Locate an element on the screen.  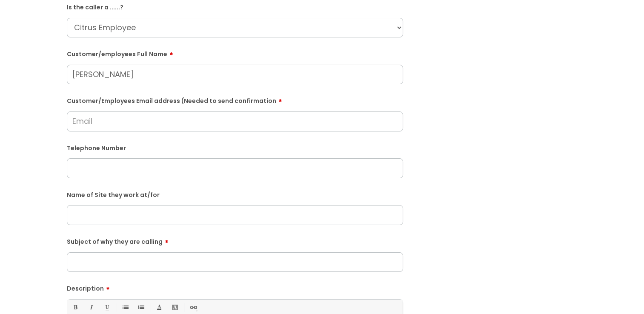
a: Link is located at coordinates (193, 307).